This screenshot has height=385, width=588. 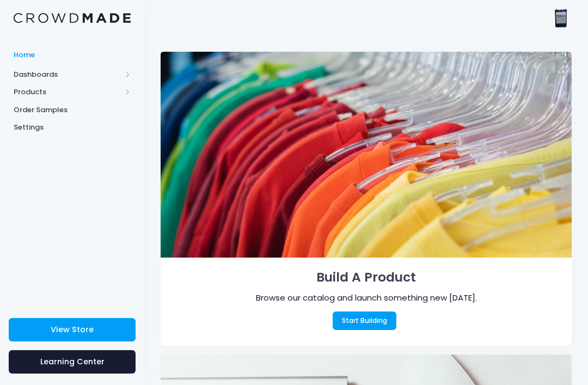 I want to click on img: Logo, so click(x=72, y=18).